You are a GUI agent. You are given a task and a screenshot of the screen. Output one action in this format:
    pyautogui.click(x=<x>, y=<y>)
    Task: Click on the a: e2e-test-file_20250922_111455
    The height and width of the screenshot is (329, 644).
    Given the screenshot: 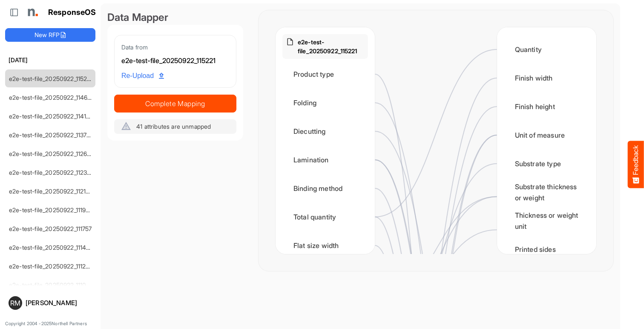 What is the action you would take?
    pyautogui.click(x=51, y=247)
    